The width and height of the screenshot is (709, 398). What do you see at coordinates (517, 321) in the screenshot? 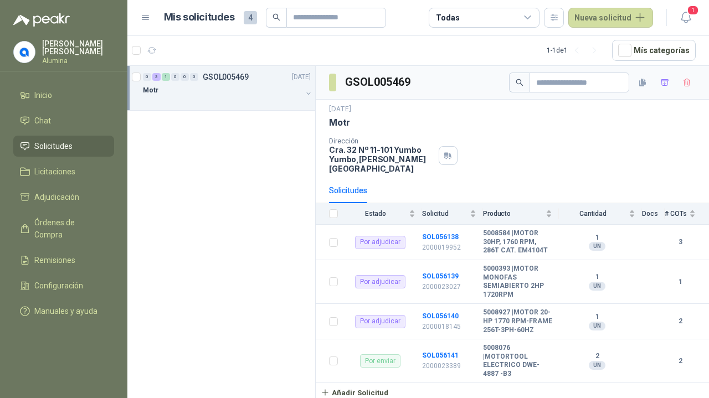
I see `b: 5008927 | MOTOR 20-HP 1770 RPM-FRAME 256T-3PH-60HZ` at bounding box center [517, 321].